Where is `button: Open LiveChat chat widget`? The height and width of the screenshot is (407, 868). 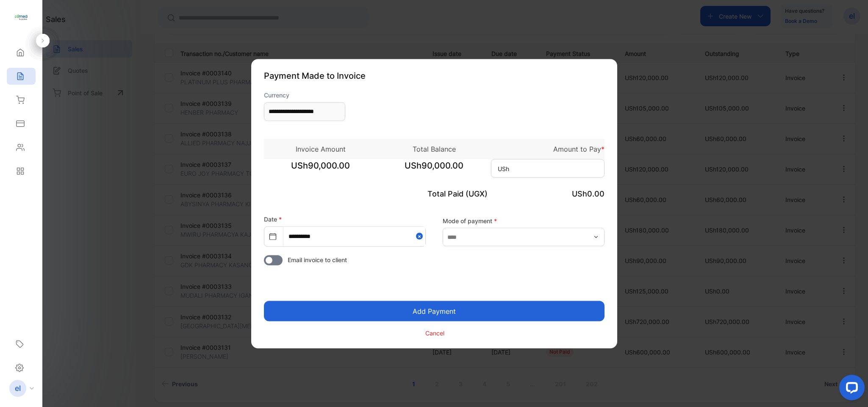 button: Open LiveChat chat widget is located at coordinates (20, 16).